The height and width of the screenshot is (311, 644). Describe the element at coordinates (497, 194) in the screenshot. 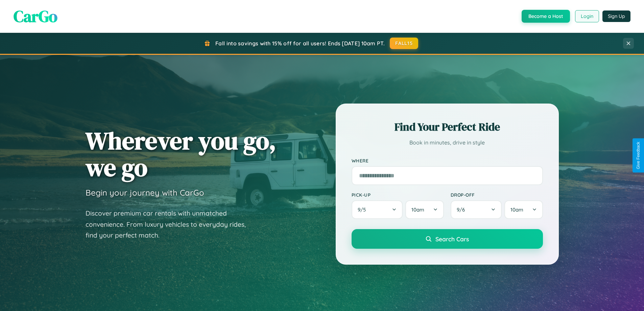

I see `label: Drop-off` at that location.